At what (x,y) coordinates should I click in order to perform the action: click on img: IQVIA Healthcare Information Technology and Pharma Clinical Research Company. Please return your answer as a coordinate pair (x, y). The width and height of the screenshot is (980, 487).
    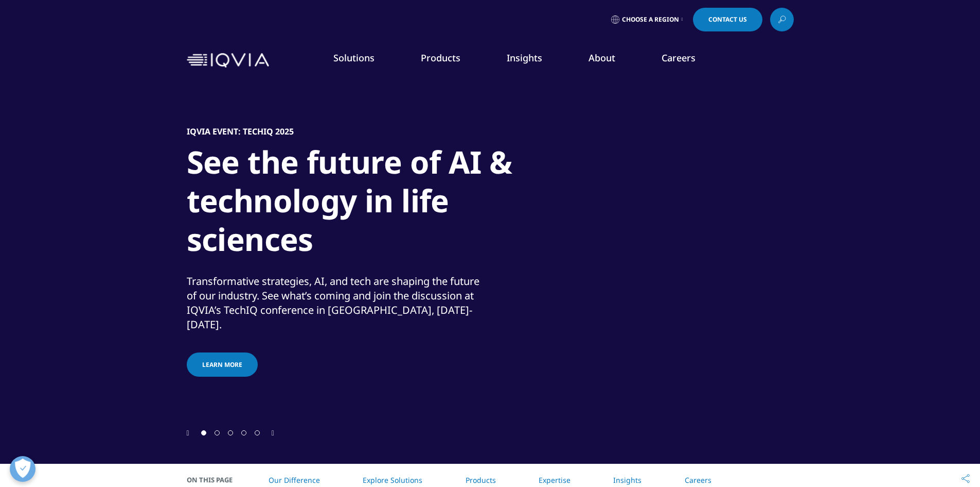
    Looking at the image, I should click on (228, 60).